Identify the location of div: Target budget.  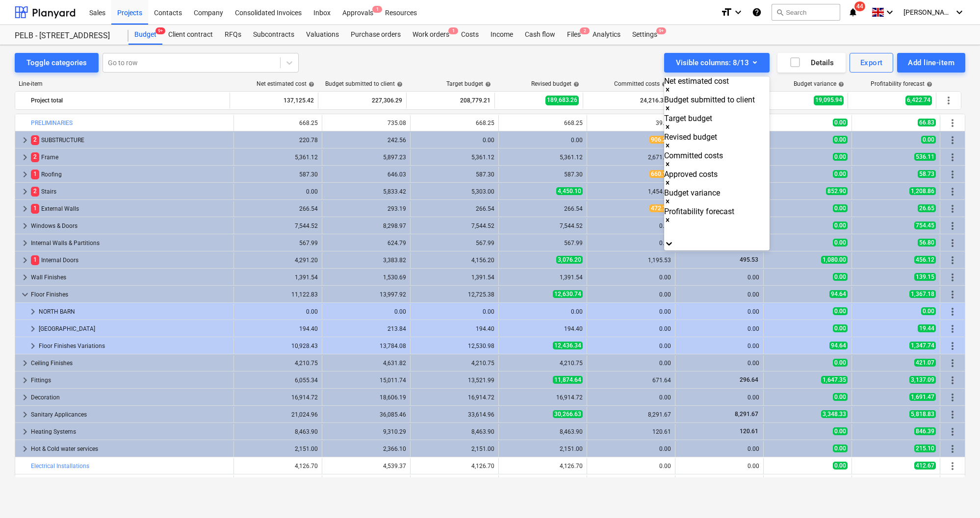
(716, 119).